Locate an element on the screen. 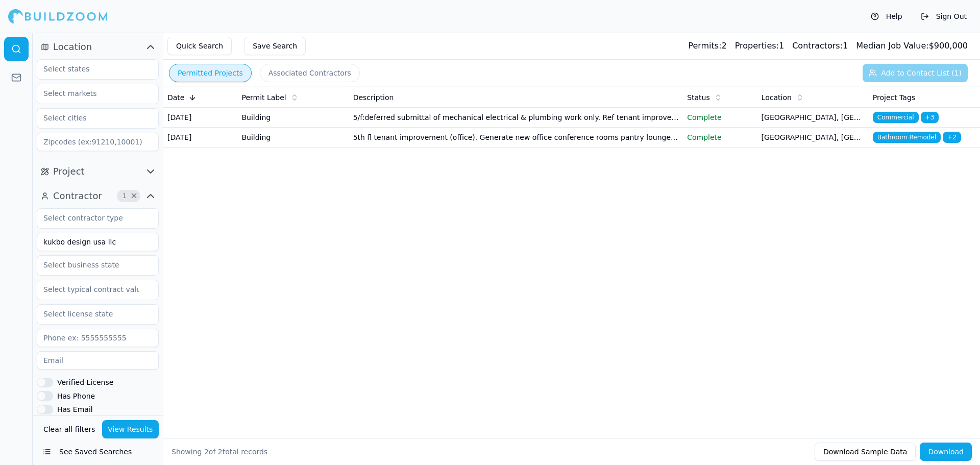 Image resolution: width=980 pixels, height=465 pixels. button: Download is located at coordinates (946, 452).